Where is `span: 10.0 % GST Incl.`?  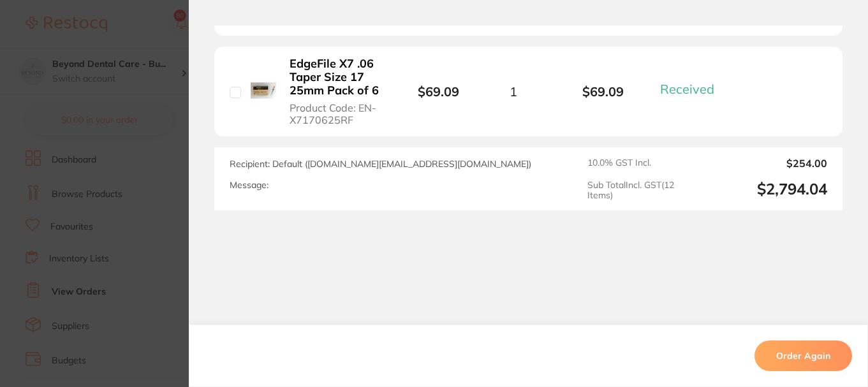
span: 10.0 % GST Incl. is located at coordinates (644, 163).